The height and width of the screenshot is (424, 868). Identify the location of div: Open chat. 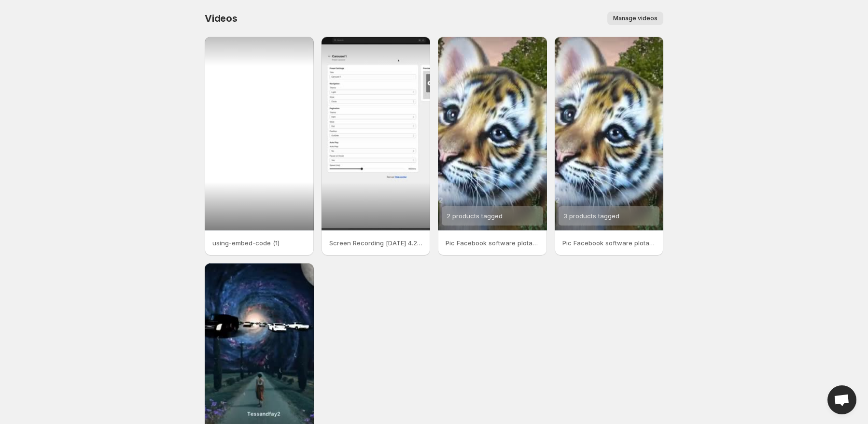
(842, 400).